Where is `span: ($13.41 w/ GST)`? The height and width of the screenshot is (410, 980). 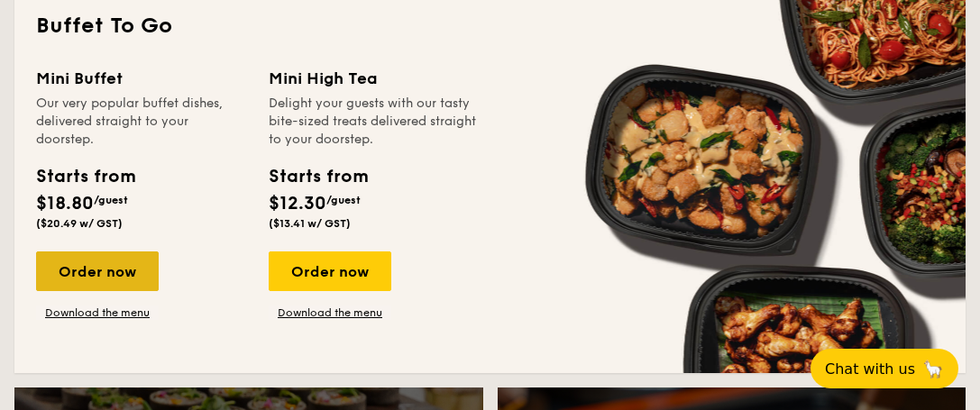 span: ($13.41 w/ GST) is located at coordinates (310, 223).